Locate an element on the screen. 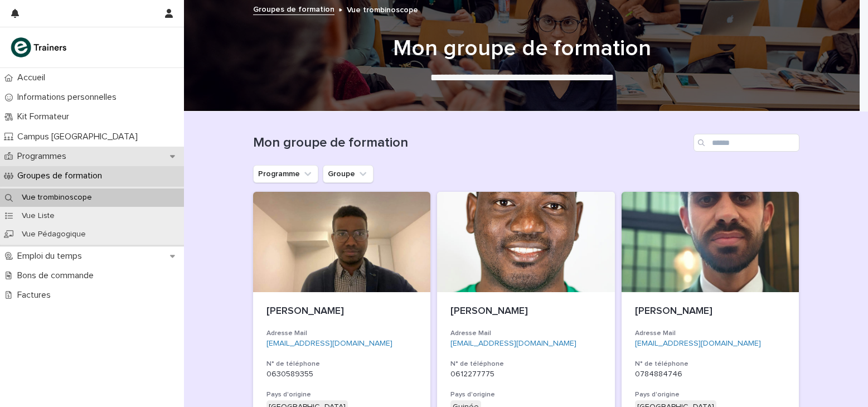 The height and width of the screenshot is (407, 868). p: Vue Pédagogique is located at coordinates (54, 234).